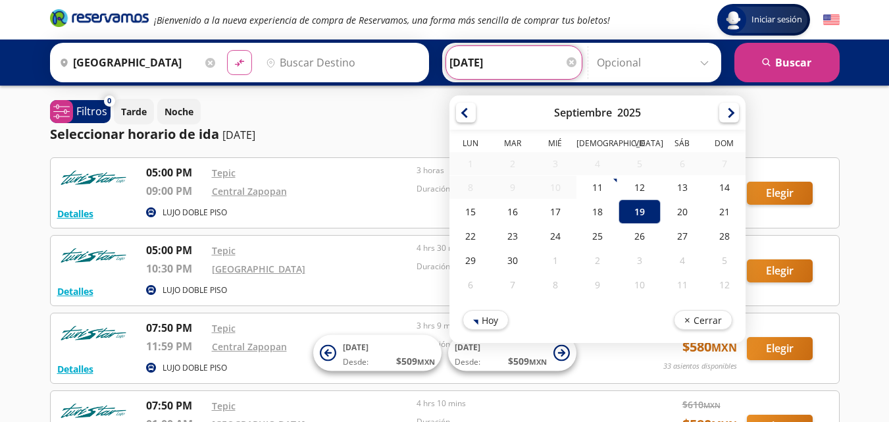 The width and height of the screenshot is (889, 422). I want to click on div: 23-Sep-25, so click(513, 236).